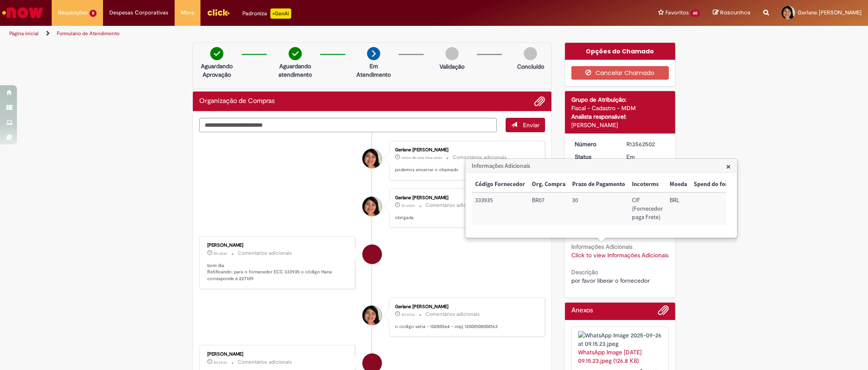 This screenshot has width=868, height=370. Describe the element at coordinates (601, 166) in the screenshot. I see `h3: Informações Adicionais` at that location.